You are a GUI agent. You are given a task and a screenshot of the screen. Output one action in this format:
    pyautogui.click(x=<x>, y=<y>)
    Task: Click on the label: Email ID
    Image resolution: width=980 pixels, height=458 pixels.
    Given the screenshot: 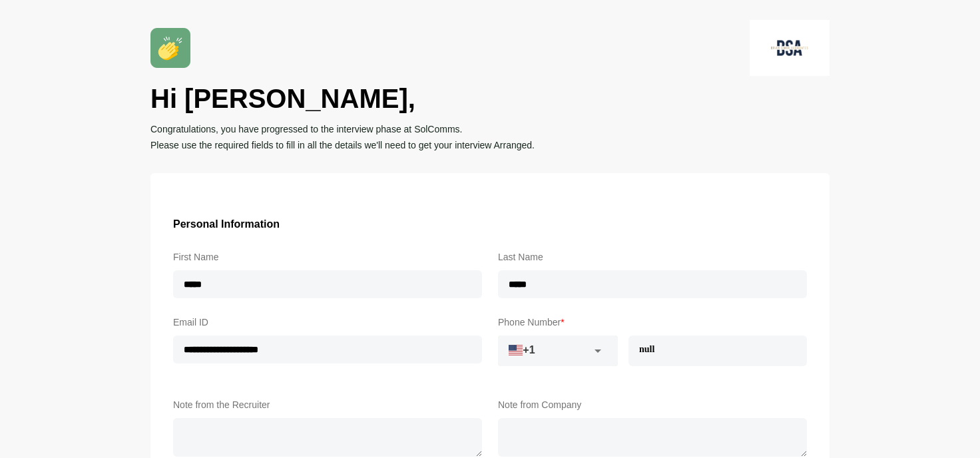 What is the action you would take?
    pyautogui.click(x=327, y=322)
    